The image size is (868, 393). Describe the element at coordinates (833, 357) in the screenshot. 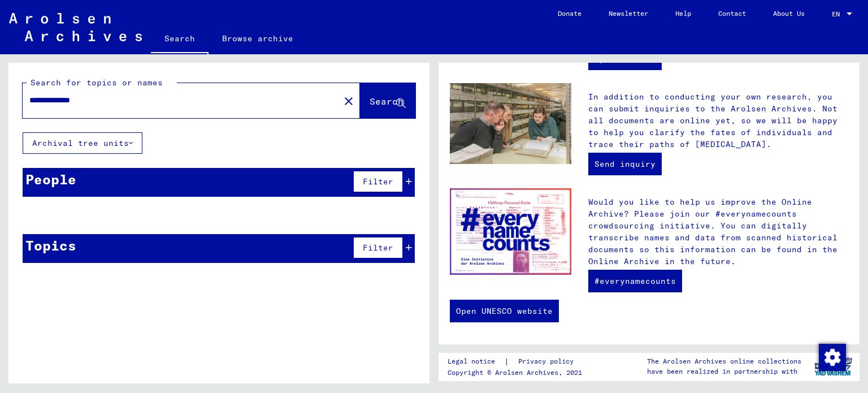

I see `img: Change consent` at that location.